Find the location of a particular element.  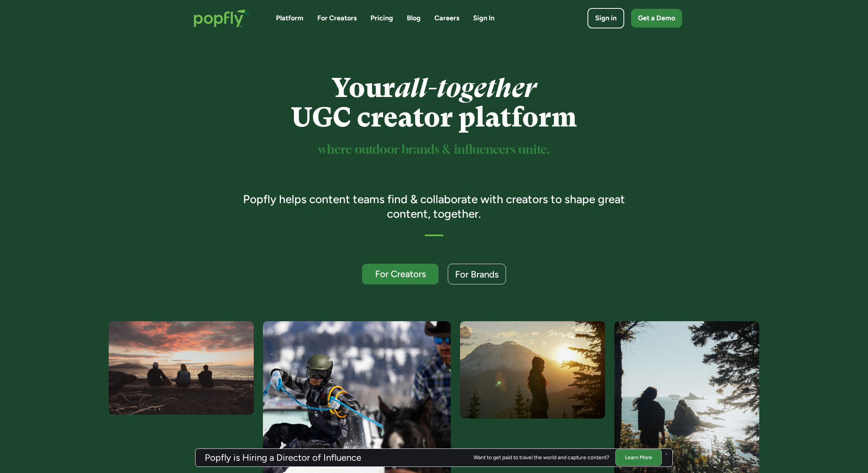

h3: Popfly helps content teams find & collaborate with creators to shape great content, together. is located at coordinates (434, 206).